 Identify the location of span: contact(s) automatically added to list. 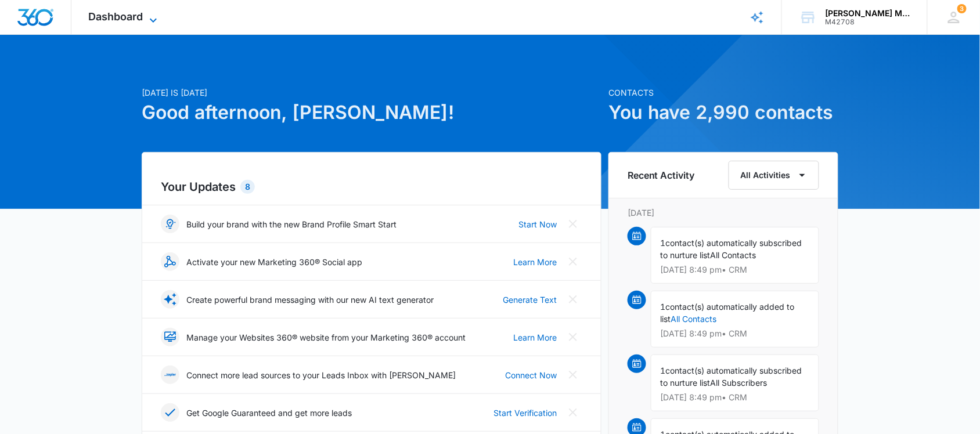
(727, 313).